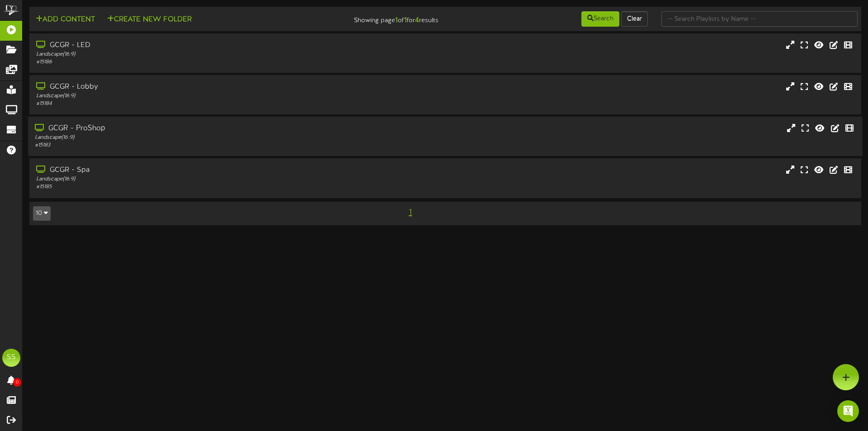 The width and height of the screenshot is (868, 431). What do you see at coordinates (65, 19) in the screenshot?
I see `button: Add Content` at bounding box center [65, 19].